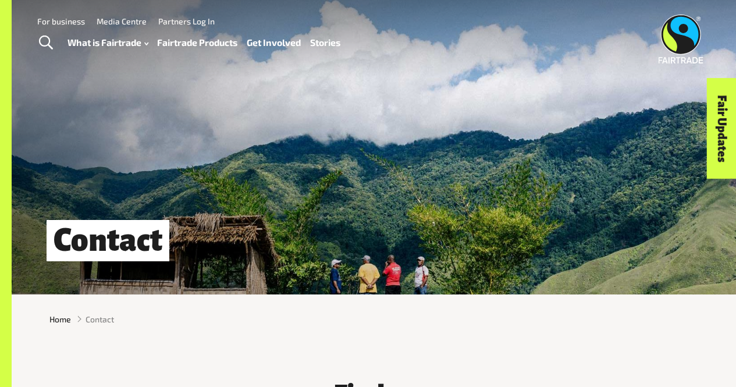 Image resolution: width=736 pixels, height=387 pixels. What do you see at coordinates (45, 43) in the screenshot?
I see `a: Toggle Search` at bounding box center [45, 43].